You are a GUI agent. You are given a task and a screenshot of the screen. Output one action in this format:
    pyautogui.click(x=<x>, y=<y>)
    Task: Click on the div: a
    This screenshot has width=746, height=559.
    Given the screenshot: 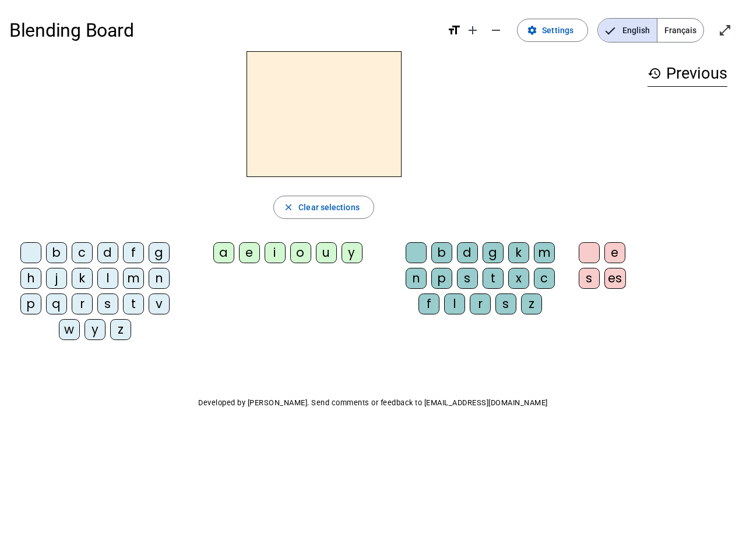 What is the action you would take?
    pyautogui.click(x=224, y=253)
    